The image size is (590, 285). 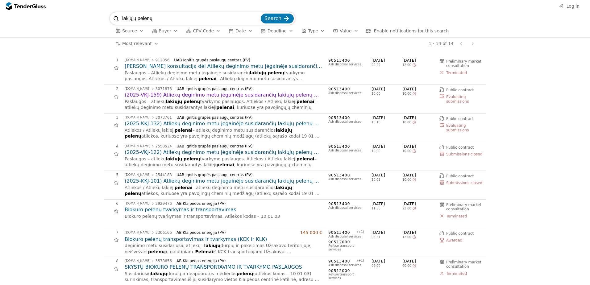 What do you see at coordinates (223, 267) in the screenshot?
I see `h2: SKYSTŲ BIOKURO PELENŲ TRANSPORTAVIMO IR TVARKYMO PASLAUGOS` at bounding box center [223, 267].